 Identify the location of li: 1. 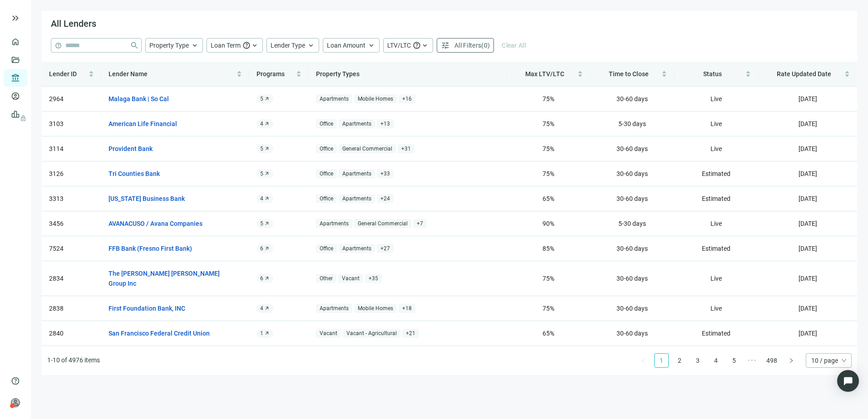
(661, 361).